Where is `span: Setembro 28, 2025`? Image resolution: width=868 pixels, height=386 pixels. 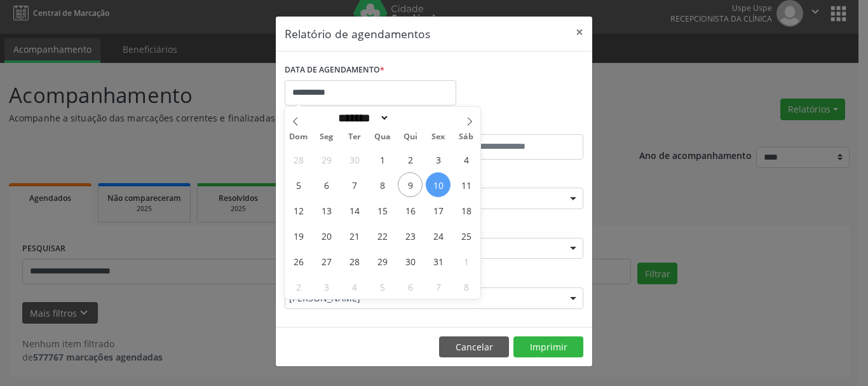
span: Setembro 28, 2025 is located at coordinates (298, 159).